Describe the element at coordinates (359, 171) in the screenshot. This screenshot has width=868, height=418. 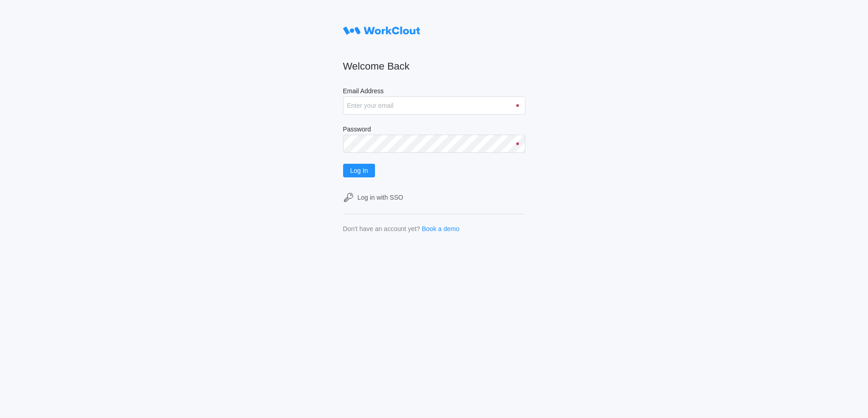
I see `button: Log In` at that location.